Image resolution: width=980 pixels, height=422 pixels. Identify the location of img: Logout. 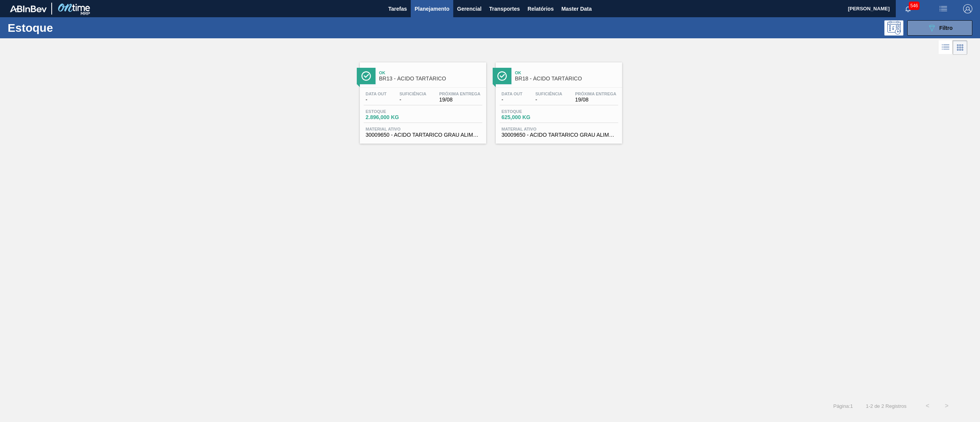
(968, 9).